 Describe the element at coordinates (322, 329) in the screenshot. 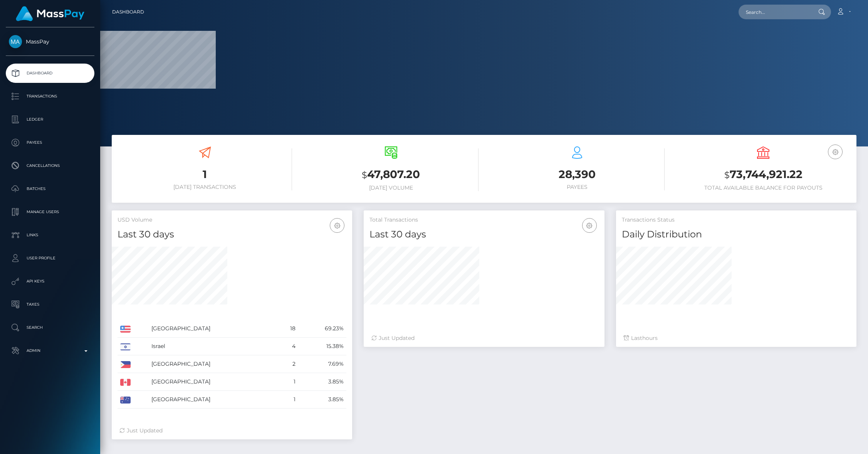

I see `td: 69.23%` at that location.